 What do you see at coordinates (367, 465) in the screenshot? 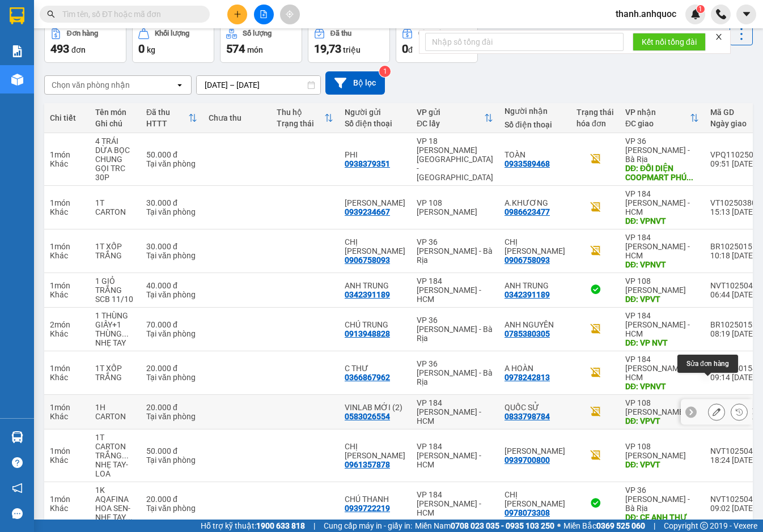
I see `div: 0961357878` at bounding box center [367, 465].